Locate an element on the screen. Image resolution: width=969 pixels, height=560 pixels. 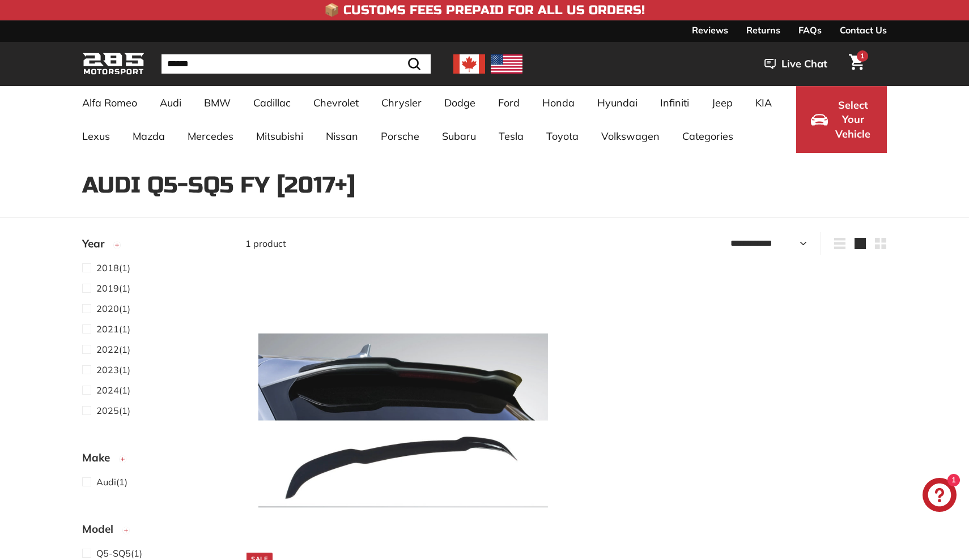
a: Subaru is located at coordinates (459, 136).